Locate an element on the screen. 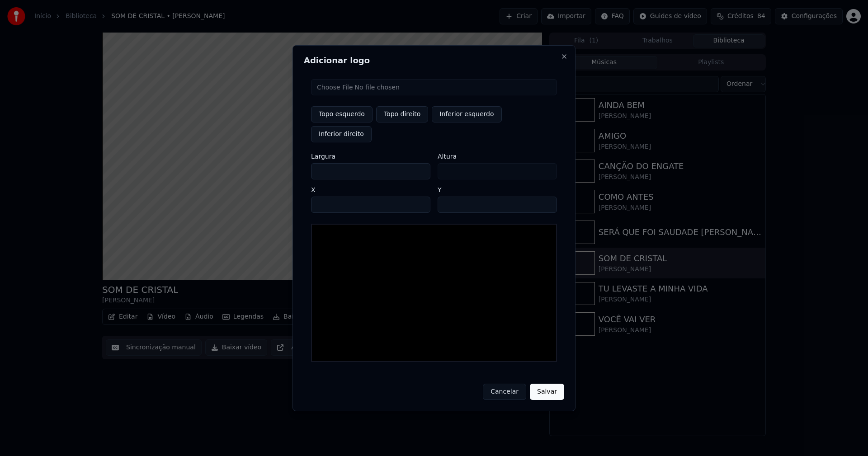 The height and width of the screenshot is (456, 868). button: Topo esquerdo is located at coordinates (342, 115).